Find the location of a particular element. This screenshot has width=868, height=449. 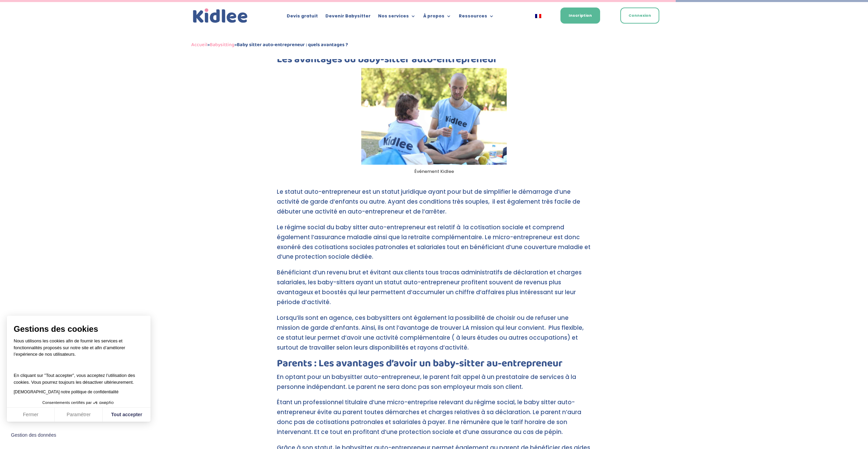

strong: Les avantages du baby-sitter auto-entrepreneur is located at coordinates (387, 60).